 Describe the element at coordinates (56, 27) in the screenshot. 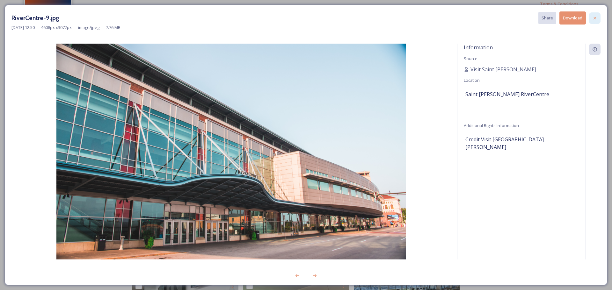

I see `span: 4608 px x 3072 px` at that location.